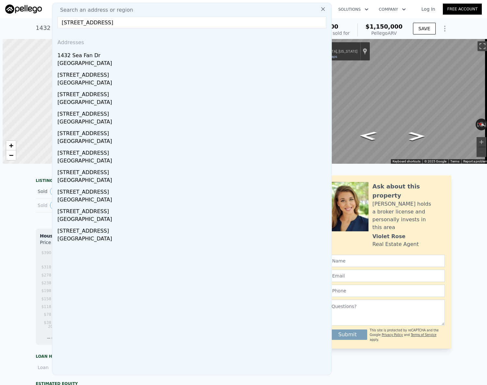  Describe the element at coordinates (392, 9) in the screenshot. I see `button: Company` at that location.